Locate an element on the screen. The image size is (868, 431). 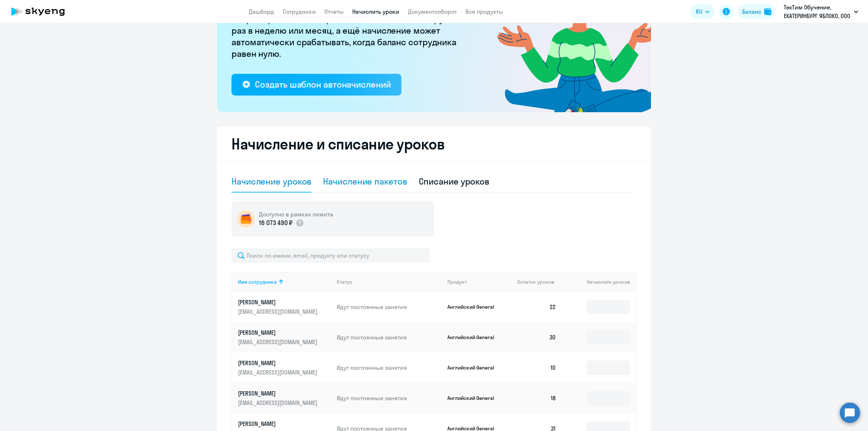
span: RU is located at coordinates (699, 12).